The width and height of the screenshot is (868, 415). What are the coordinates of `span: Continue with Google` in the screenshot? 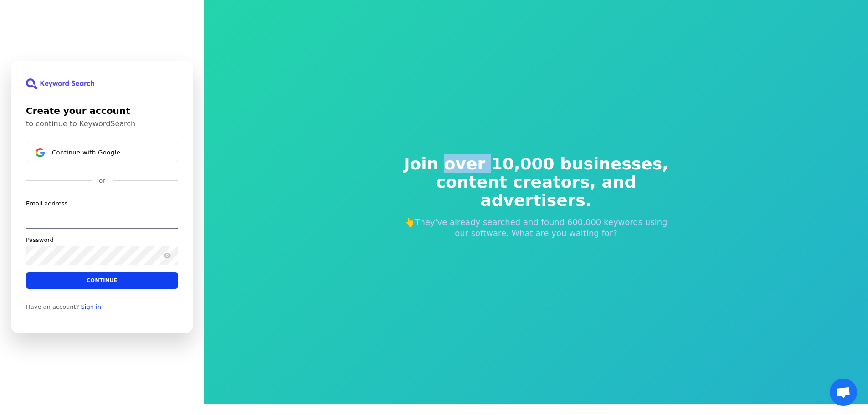 It's located at (86, 152).